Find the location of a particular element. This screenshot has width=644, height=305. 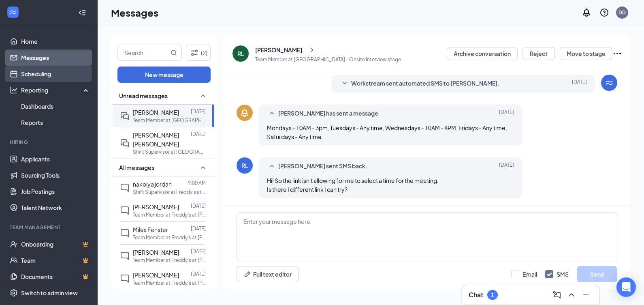

button: Filter (2) is located at coordinates (198, 53).